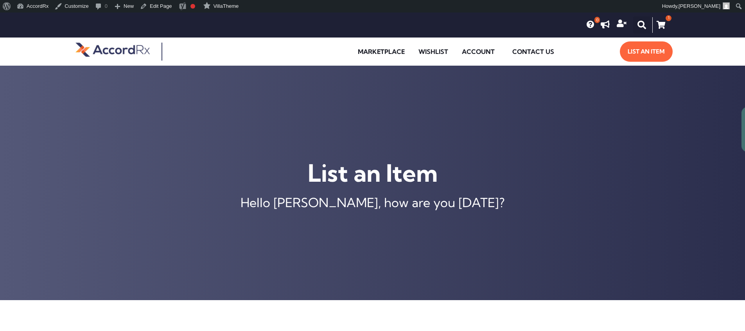 Image resolution: width=745 pixels, height=331 pixels. What do you see at coordinates (193, 6) in the screenshot?
I see `div: Focus keyphrase not set` at bounding box center [193, 6].